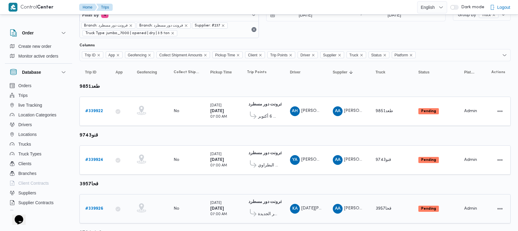 Image resolution: width=518 pixels, height=231 pixels. What do you see at coordinates (26, 213) in the screenshot?
I see `span: Devices` at bounding box center [26, 213].